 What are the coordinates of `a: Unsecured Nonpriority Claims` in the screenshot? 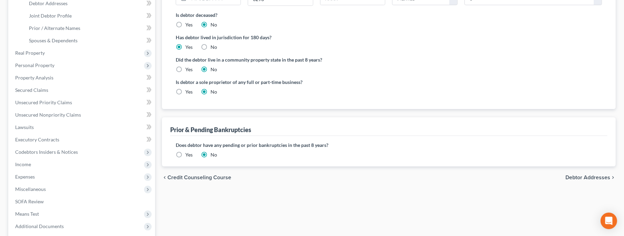 It's located at (82, 115).